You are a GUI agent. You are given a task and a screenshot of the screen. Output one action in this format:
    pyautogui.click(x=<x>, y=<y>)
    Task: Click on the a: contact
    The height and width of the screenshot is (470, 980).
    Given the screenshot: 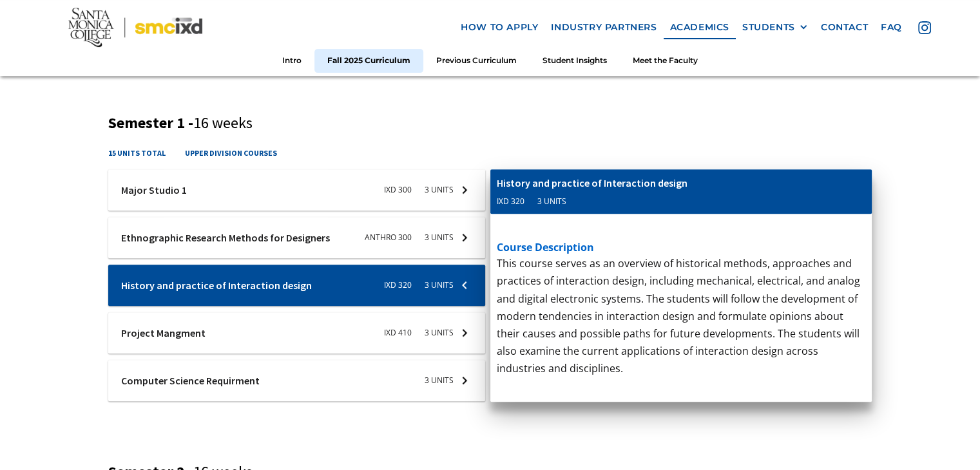 What is the action you would take?
    pyautogui.click(x=844, y=27)
    